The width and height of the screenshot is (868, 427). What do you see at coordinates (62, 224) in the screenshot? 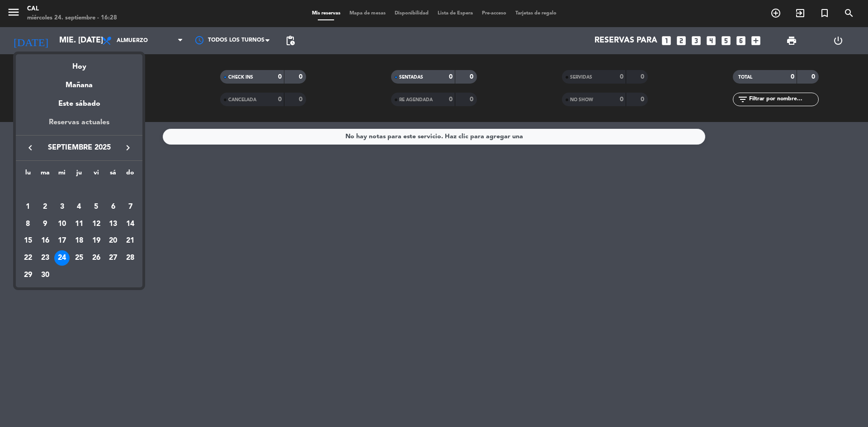
I see `div: 10` at bounding box center [62, 224].